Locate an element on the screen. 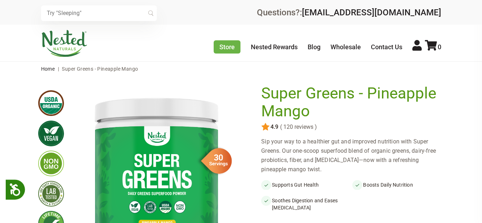 The image size is (482, 223). h1: Super Greens - Pineapple Mango is located at coordinates (351, 102).